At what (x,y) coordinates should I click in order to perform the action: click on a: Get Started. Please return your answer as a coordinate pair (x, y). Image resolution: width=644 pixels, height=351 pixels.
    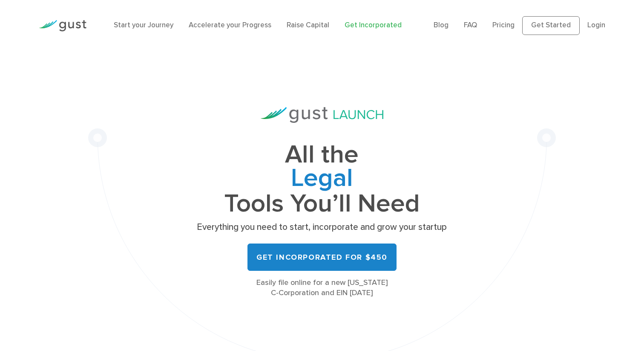
    Looking at the image, I should click on (551, 25).